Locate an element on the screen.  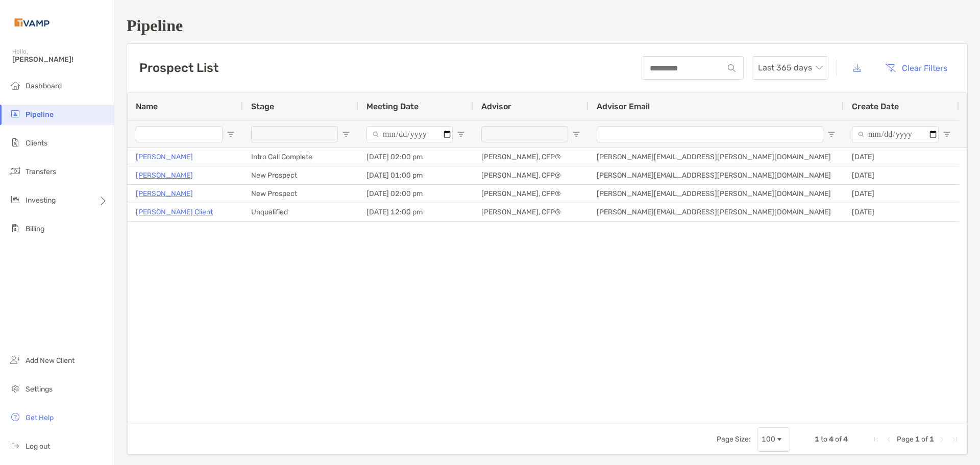
input: Name Filter Input is located at coordinates (179, 134).